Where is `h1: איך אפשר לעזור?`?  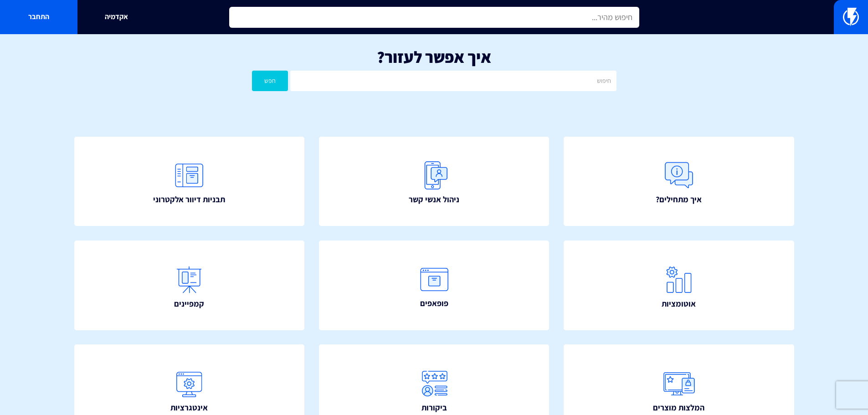
h1: איך אפשר לעזור? is located at coordinates (433, 57).